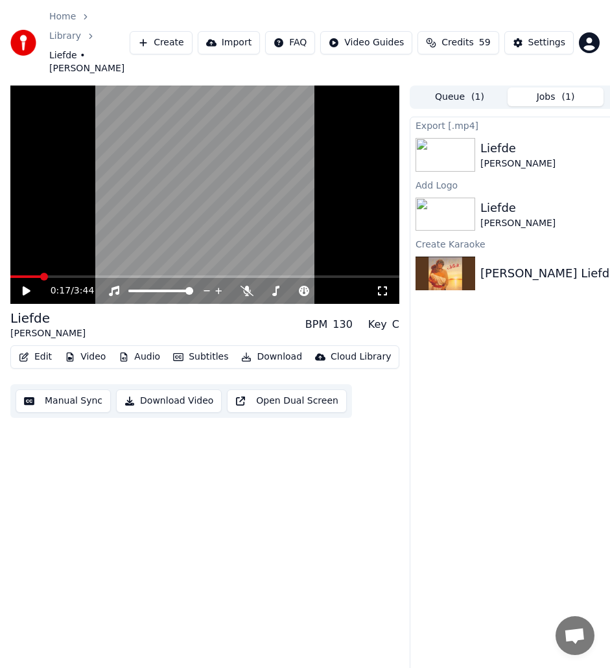 This screenshot has height=668, width=610. I want to click on button: Manual Sync, so click(63, 401).